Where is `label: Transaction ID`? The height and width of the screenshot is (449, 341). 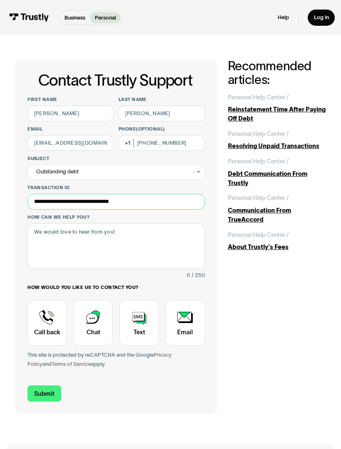
label: Transaction ID is located at coordinates (116, 187).